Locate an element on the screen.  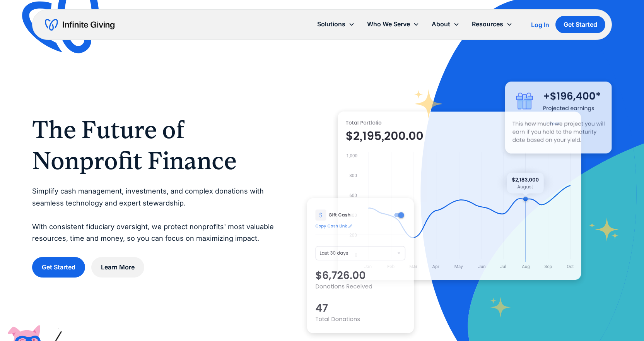
img: donation software for nonprofits is located at coordinates (361, 266).